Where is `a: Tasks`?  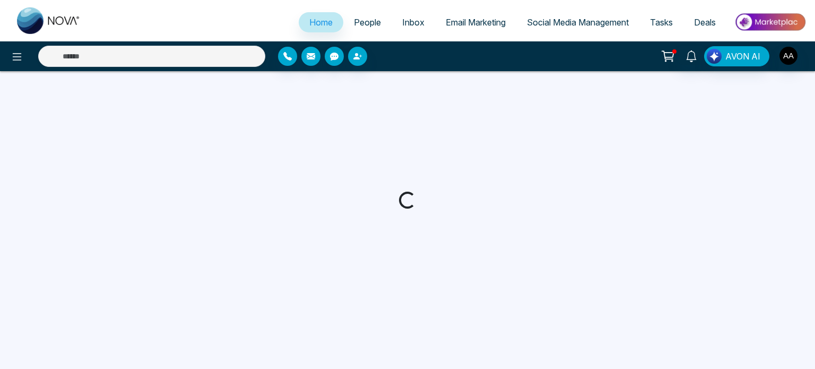
a: Tasks is located at coordinates (661, 22).